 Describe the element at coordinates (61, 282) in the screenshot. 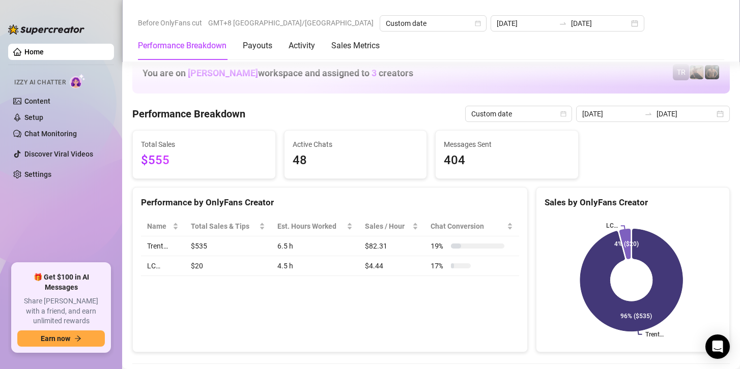

I see `span: 🎁 Get $100 in AI Messages` at that location.